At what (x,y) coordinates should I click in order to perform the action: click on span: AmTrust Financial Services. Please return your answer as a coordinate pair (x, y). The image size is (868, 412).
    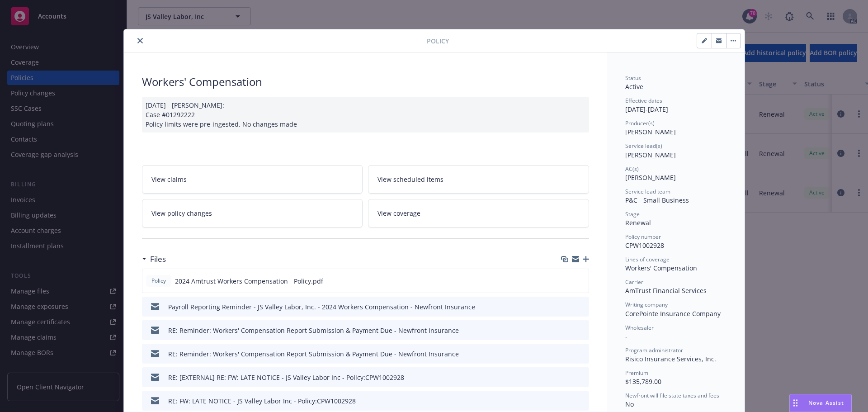
    Looking at the image, I should click on (666, 290).